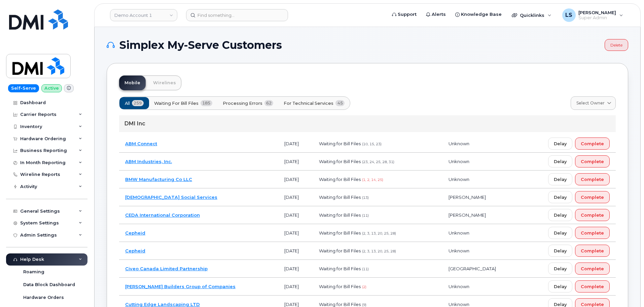 The image size is (644, 307). Describe the element at coordinates (166, 268) in the screenshot. I see `a: Civeo Canada Limited Partnership` at that location.